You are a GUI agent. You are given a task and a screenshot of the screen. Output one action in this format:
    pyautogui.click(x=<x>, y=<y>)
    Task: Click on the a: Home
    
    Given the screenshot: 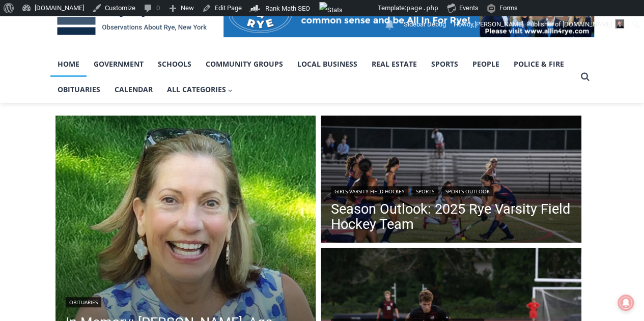 What is the action you would take?
    pyautogui.click(x=68, y=64)
    